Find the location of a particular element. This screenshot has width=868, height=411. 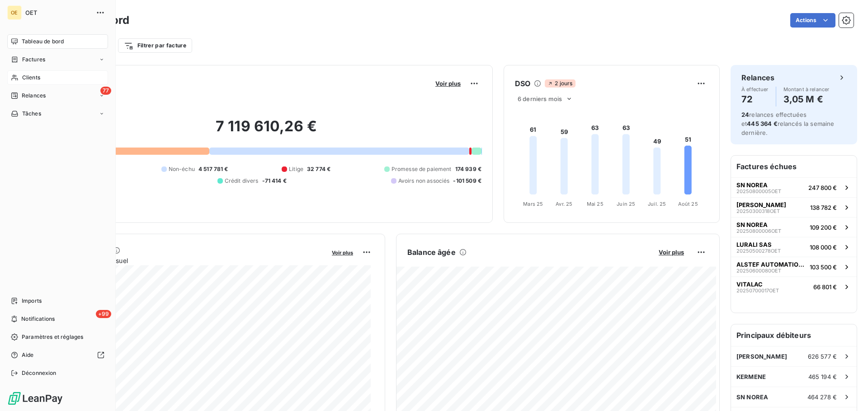

span: 247 800 € is located at coordinates (822, 188).